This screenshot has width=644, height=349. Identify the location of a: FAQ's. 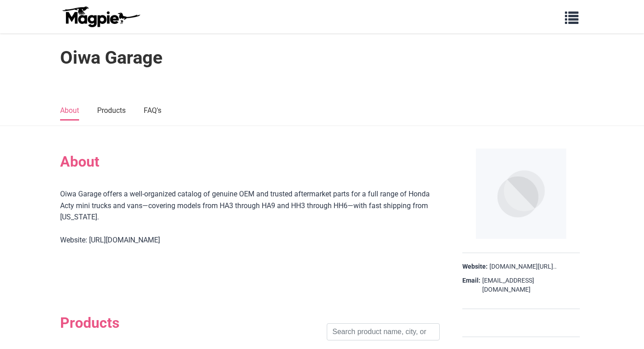
(153, 111).